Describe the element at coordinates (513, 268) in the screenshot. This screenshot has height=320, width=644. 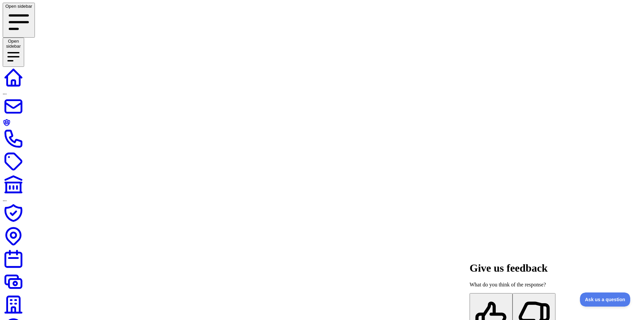
I see `h1: Give us feedback` at that location.